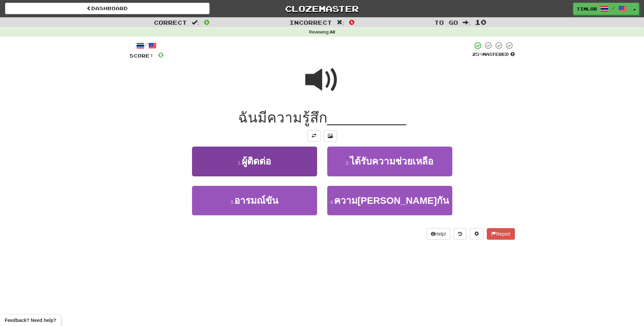  What do you see at coordinates (282, 118) in the screenshot?
I see `span: ฉันมีความรู้สึก` at bounding box center [282, 118].